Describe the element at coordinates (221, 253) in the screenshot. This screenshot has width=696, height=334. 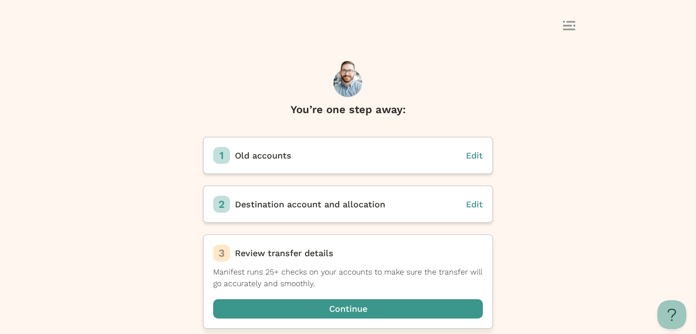
I see `p: 3` at that location.